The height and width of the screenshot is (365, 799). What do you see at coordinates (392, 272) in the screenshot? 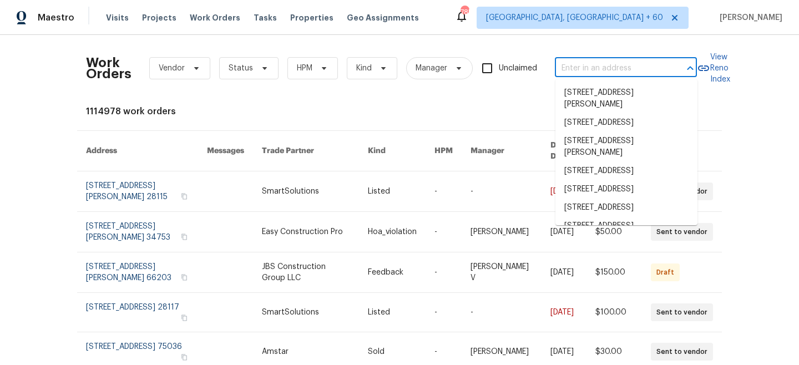
I see `td: Feedback` at bounding box center [392, 272].